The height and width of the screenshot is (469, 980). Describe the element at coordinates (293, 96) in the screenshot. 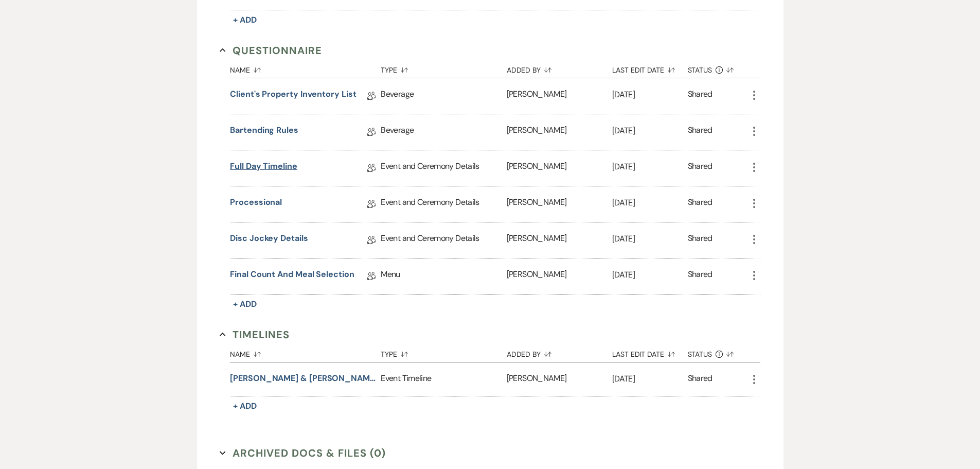

I see `a: Client's Property Inventory List` at that location.